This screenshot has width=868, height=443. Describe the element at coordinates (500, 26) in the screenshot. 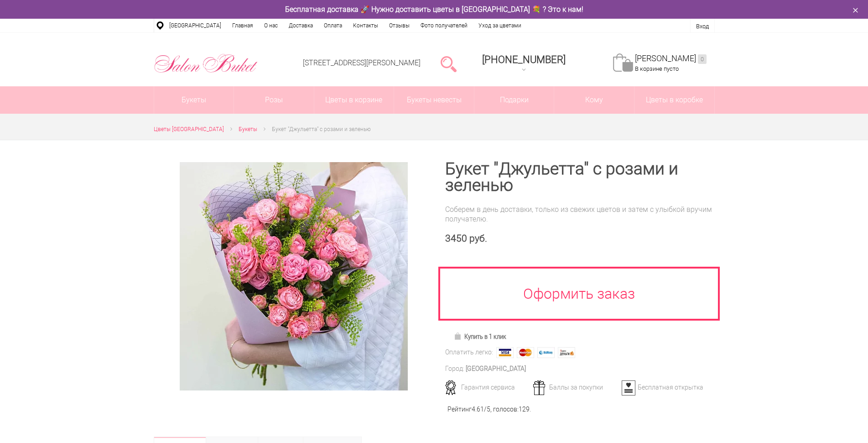

I see `a: Уход за цветами` at that location.